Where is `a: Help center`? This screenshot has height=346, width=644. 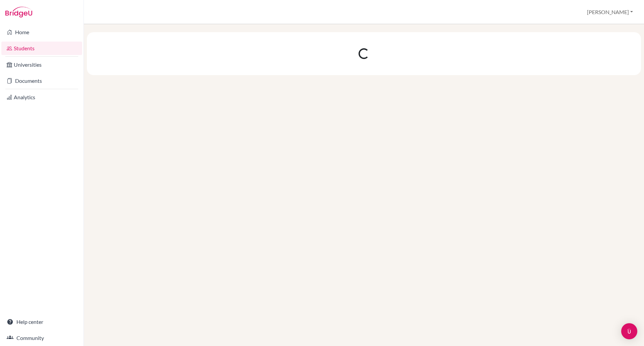 a: Help center is located at coordinates (42, 322).